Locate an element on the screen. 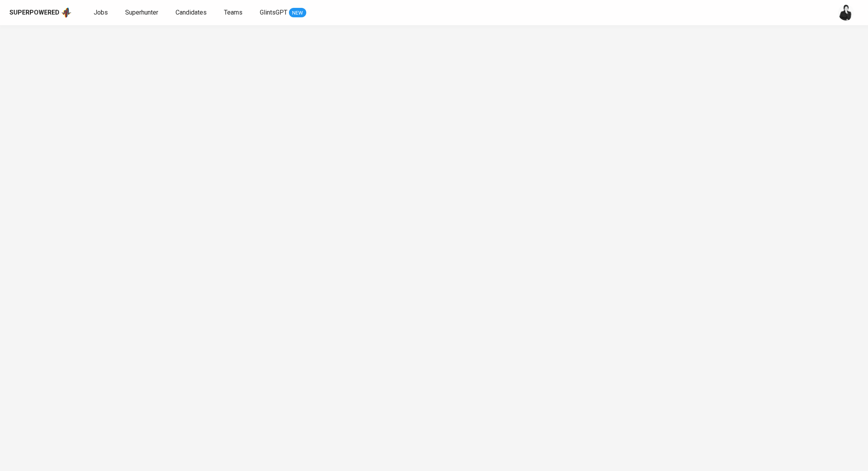  span: Jobs is located at coordinates (100, 12).